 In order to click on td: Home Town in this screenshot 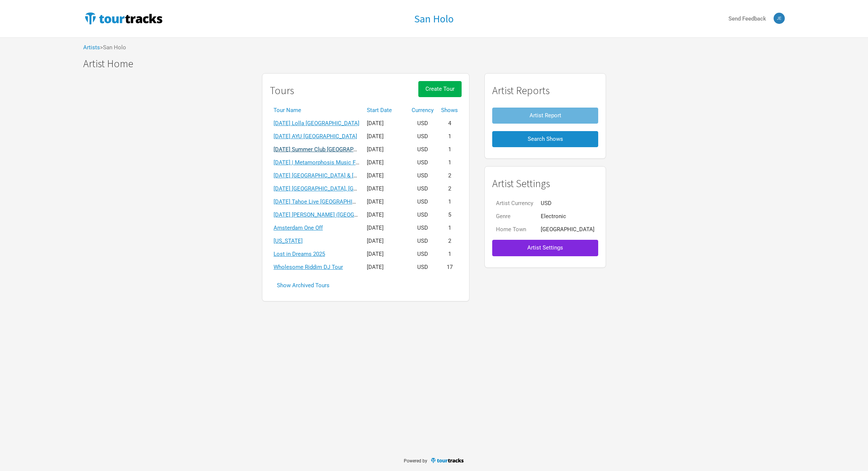, I will do `click(515, 229)`.